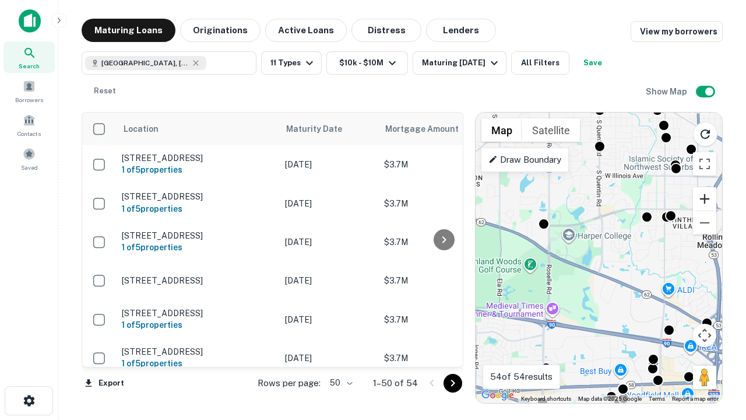 The width and height of the screenshot is (746, 420). I want to click on button: Originations, so click(220, 30).